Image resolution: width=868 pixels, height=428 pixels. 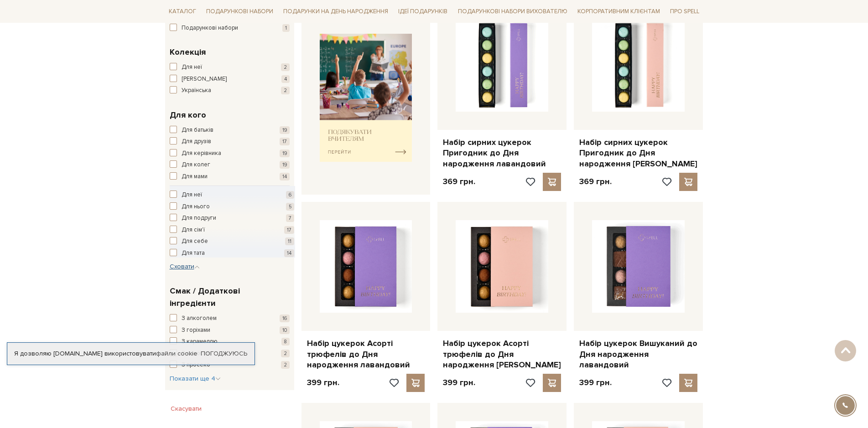 I want to click on button: З карамеллю 8, so click(x=230, y=342).